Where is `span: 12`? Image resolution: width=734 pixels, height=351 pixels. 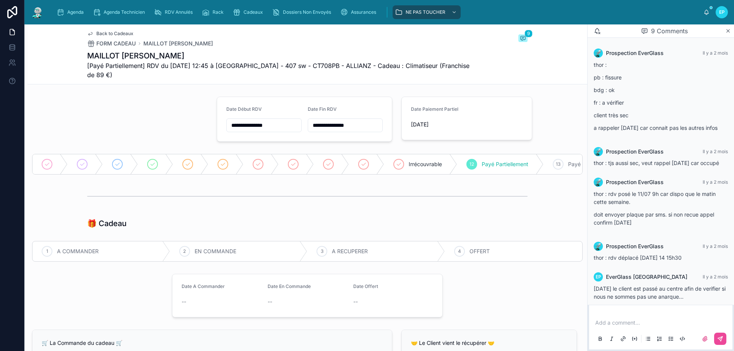 span: 12 is located at coordinates (472, 164).